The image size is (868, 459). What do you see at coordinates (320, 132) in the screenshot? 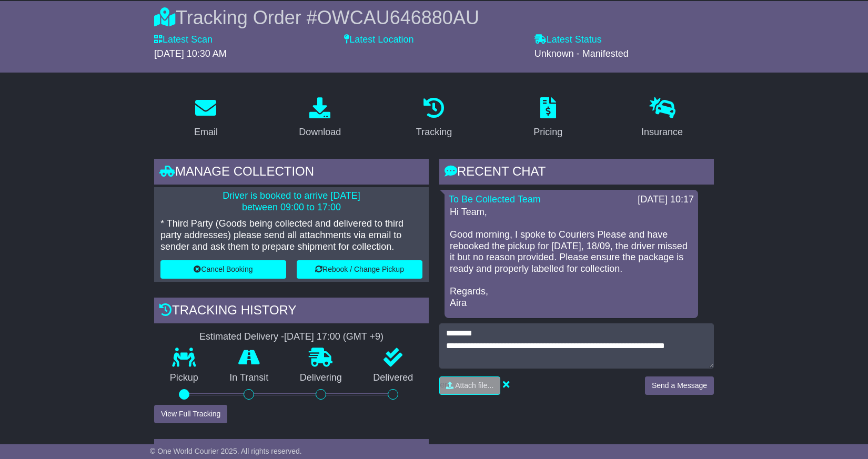
I see `div: Download` at bounding box center [320, 132].